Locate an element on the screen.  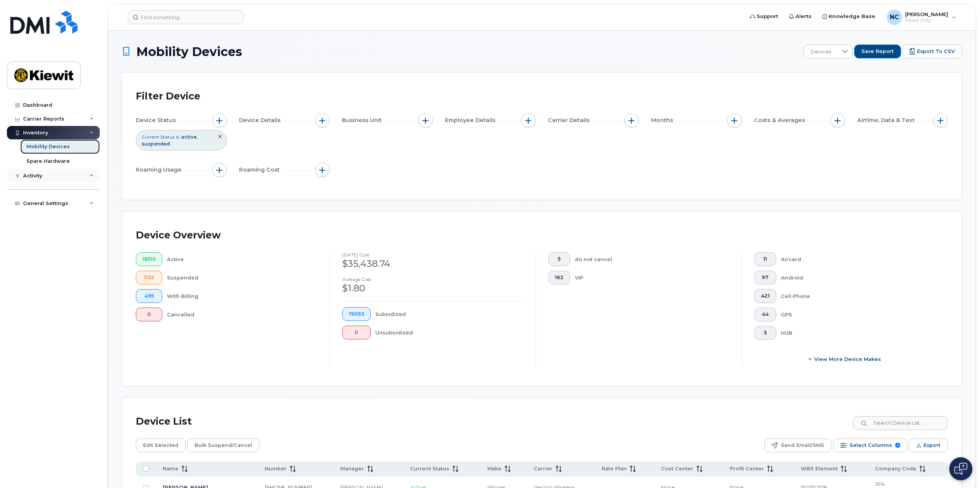
div: $1.80 is located at coordinates (433, 288).